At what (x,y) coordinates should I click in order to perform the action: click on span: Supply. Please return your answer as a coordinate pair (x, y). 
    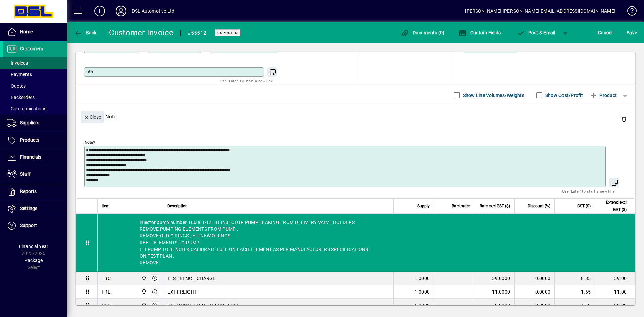
    Looking at the image, I should click on (423, 206).